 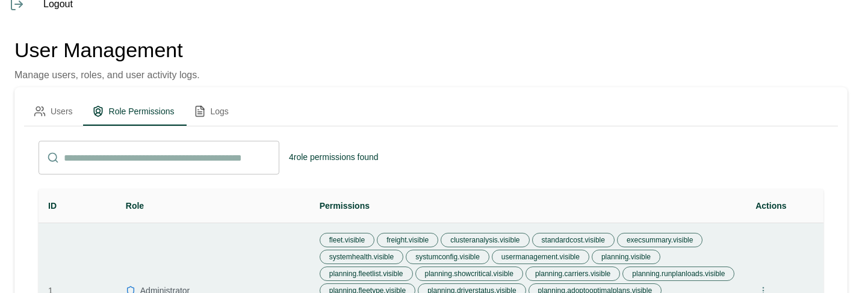 What do you see at coordinates (572, 274) in the screenshot?
I see `span: planning.carriers.visible` at bounding box center [572, 274].